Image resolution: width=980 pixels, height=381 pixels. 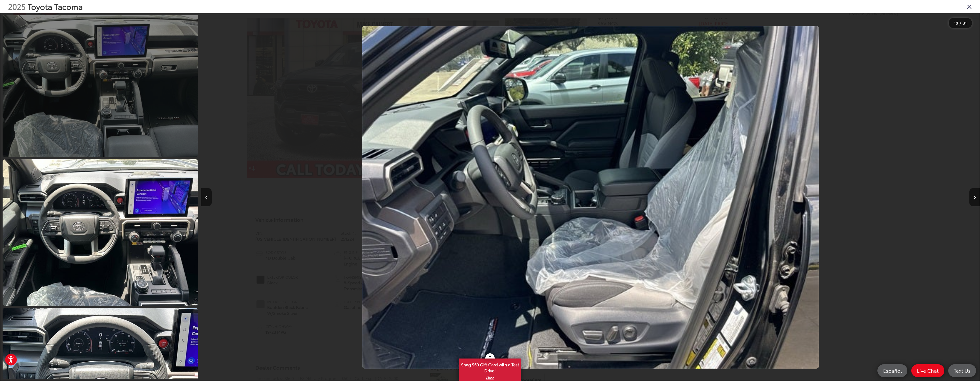 I want to click on a: Español, so click(x=893, y=371).